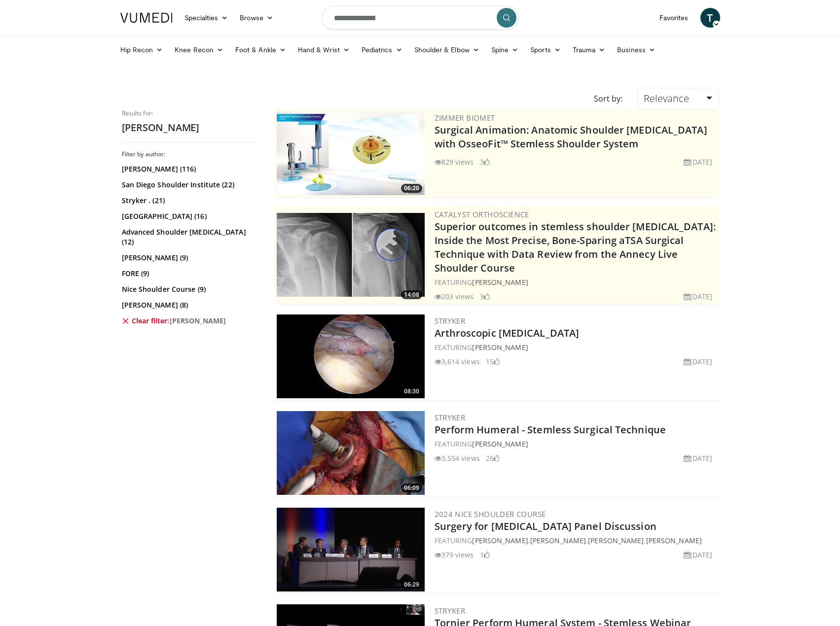  Describe the element at coordinates (482, 214) in the screenshot. I see `a: Catalyst OrthoScience` at that location.